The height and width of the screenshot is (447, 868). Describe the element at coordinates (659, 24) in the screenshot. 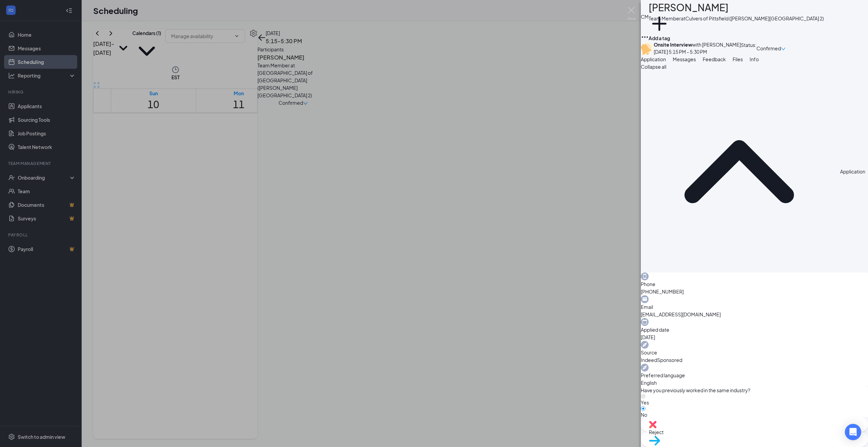

I see `svg: Plus` at that location.